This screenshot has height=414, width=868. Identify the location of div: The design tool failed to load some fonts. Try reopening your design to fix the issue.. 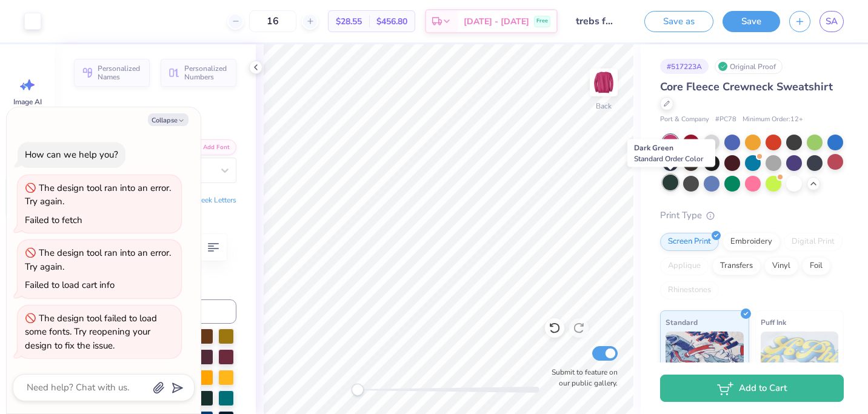
(91, 332).